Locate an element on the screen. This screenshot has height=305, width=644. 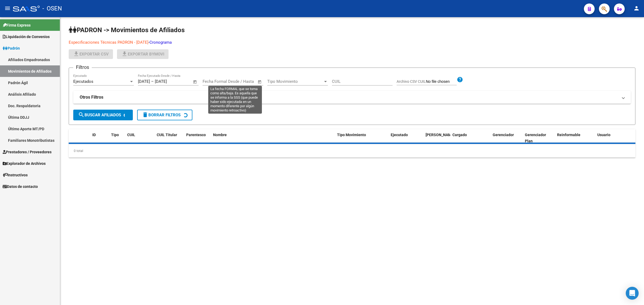
span: PADRON -> Movimientos de Afiliados is located at coordinates (127, 30).